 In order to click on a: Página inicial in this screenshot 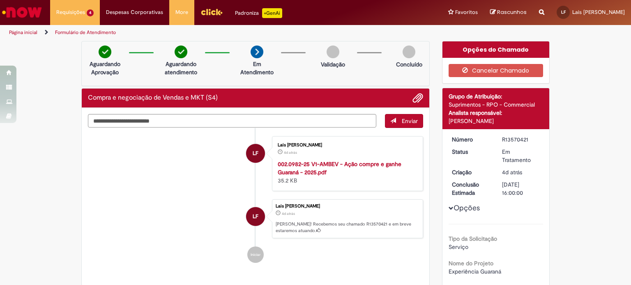, I will do `click(23, 32)`.